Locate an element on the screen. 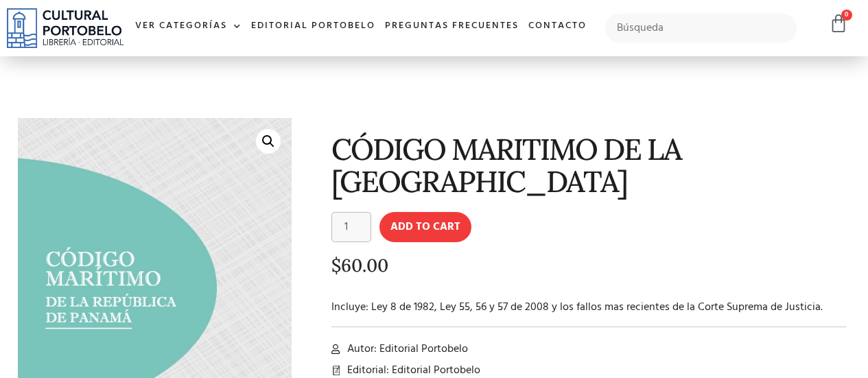  span: 0 is located at coordinates (846, 15).